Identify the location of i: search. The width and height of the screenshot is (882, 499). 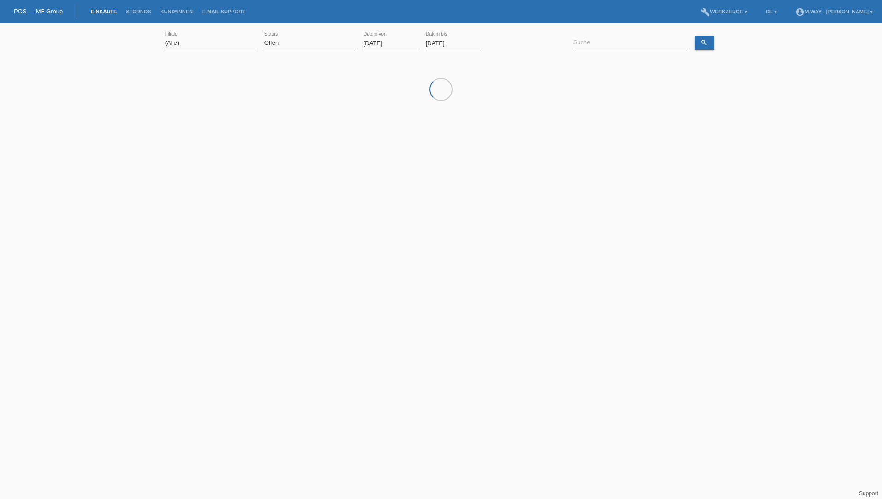
(704, 42).